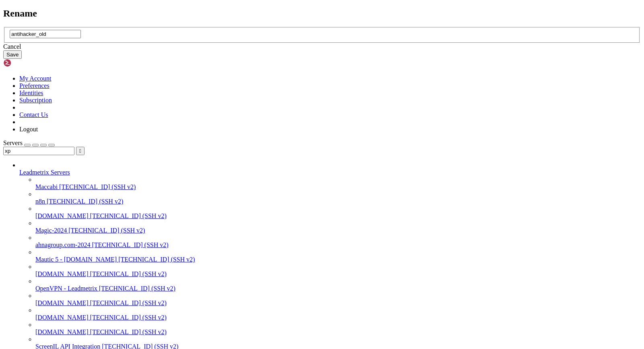 The height and width of the screenshot is (349, 644). Describe the element at coordinates (29, 129) in the screenshot. I see `a: Logout` at that location.